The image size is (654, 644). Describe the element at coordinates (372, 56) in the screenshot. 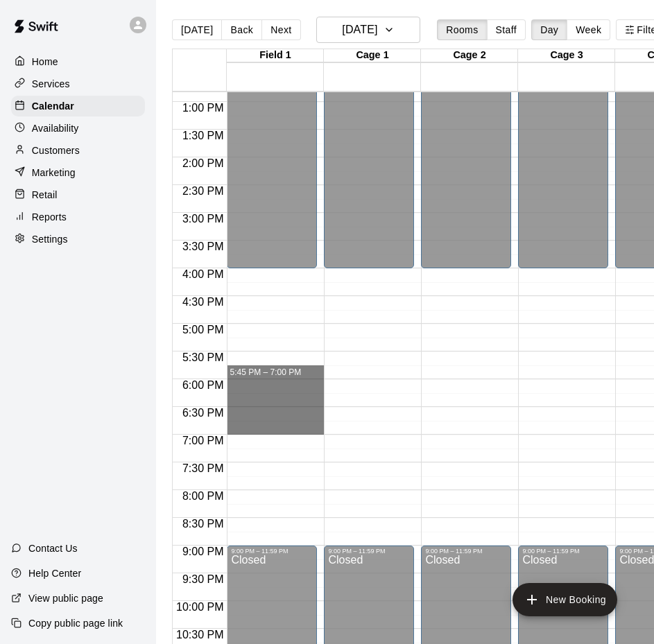

I see `div: Cage 1` at that location.